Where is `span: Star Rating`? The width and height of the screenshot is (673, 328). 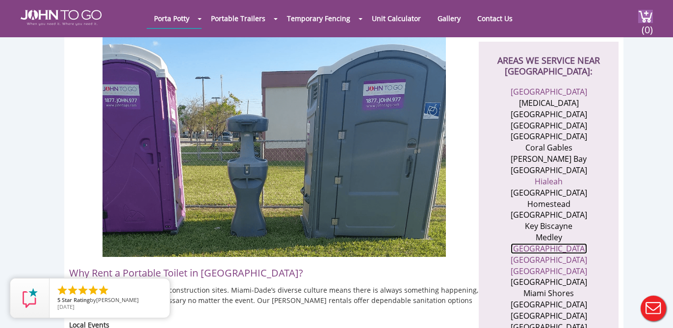 span: Star Rating is located at coordinates (76, 300).